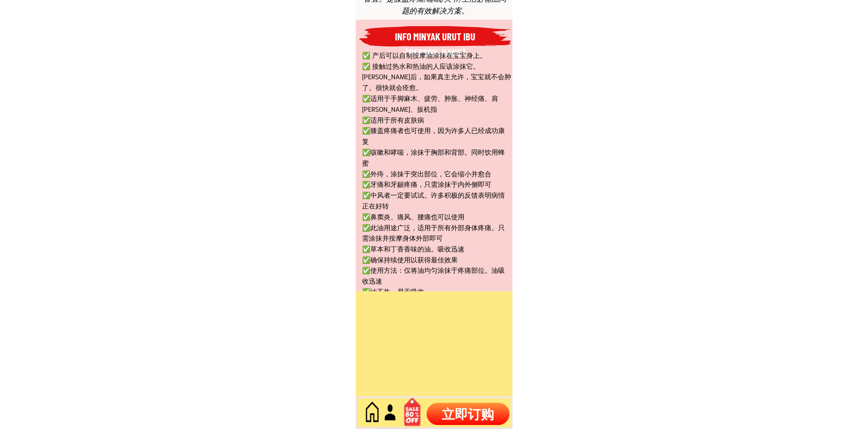 The image size is (868, 429). I want to click on li: ✅中风者一定要试试。许多积极的反馈表明病情正在好转, so click(434, 200).